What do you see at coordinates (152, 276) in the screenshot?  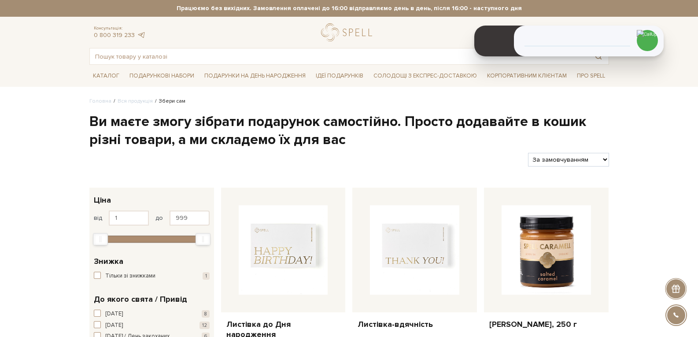 I see `button: Тільки зі знижками 1` at bounding box center [152, 276].